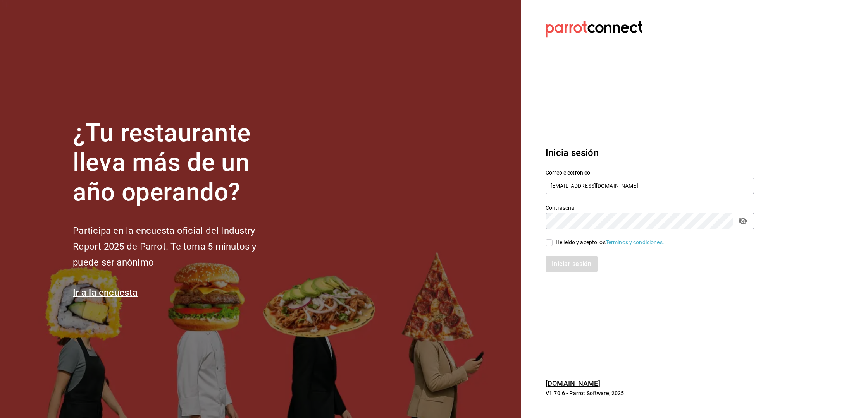  What do you see at coordinates (178, 247) in the screenshot?
I see `h2: Participa en la encuesta oficial del Industry Report 2025 de Parrot. Te toma 5 minutos y puede se...` at bounding box center [178, 247].